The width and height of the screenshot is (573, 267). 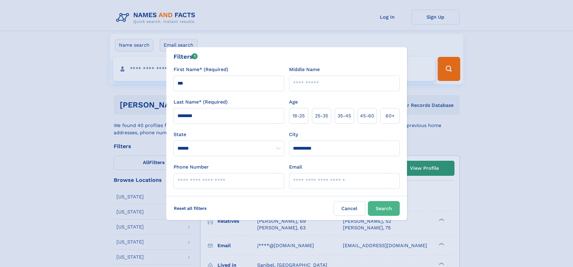 What do you see at coordinates (293, 134) in the screenshot?
I see `label: City` at bounding box center [293, 134].